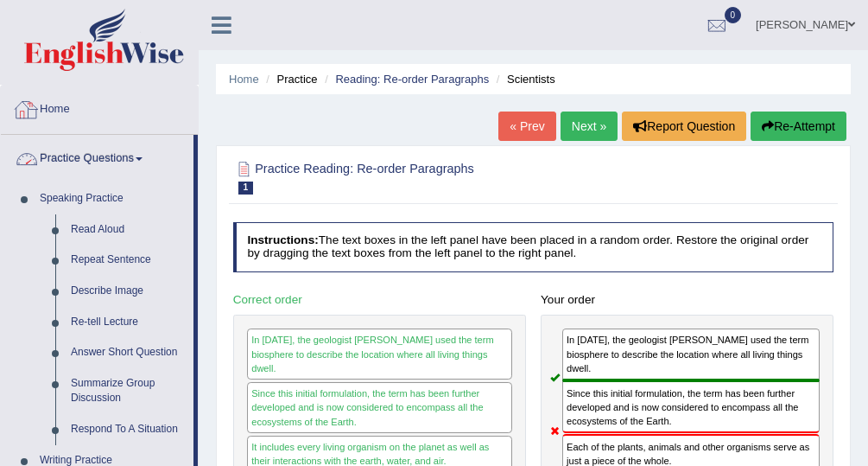  I want to click on h4: The text boxes in the left panel have been placed in a random order. Restore the original order b..., so click(534, 246).